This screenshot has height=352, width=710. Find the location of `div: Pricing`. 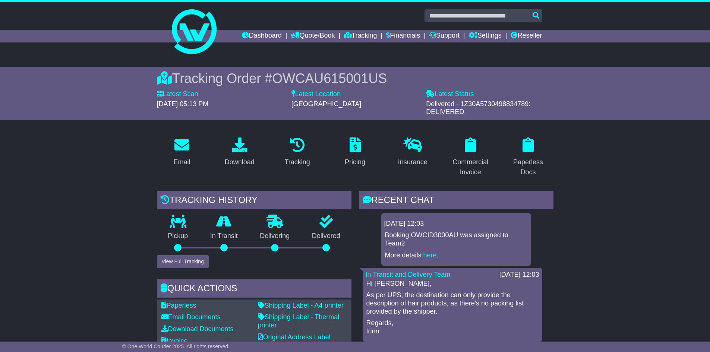

div: Pricing is located at coordinates (355, 162).